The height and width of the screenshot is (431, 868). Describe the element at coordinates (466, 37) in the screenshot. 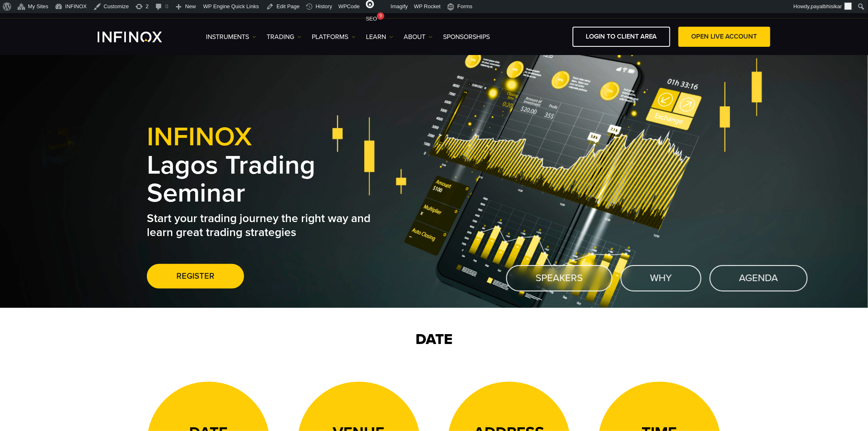

I see `a: SPONSORSHIPS` at that location.